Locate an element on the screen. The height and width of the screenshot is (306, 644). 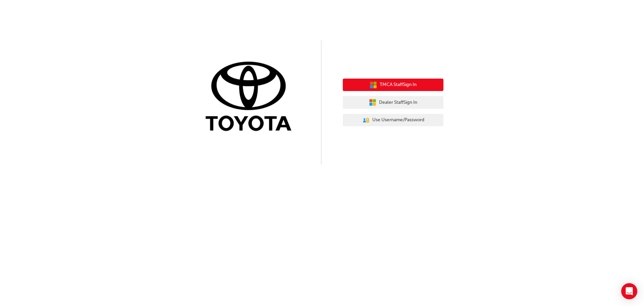
img: Trak is located at coordinates (251, 97).